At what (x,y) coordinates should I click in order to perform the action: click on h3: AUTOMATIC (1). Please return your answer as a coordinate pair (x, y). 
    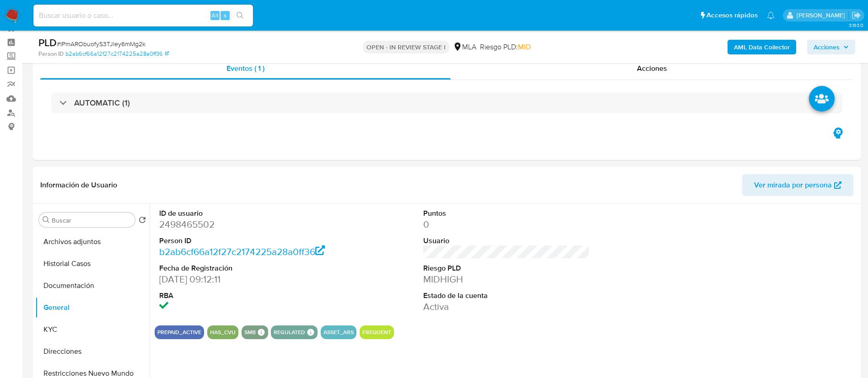
    Looking at the image, I should click on (102, 103).